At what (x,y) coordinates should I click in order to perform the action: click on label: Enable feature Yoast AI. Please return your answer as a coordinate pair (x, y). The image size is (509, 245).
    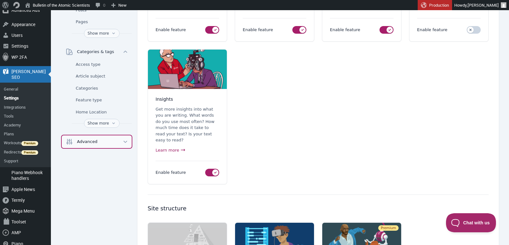
    Looking at the image, I should click on (432, 30).